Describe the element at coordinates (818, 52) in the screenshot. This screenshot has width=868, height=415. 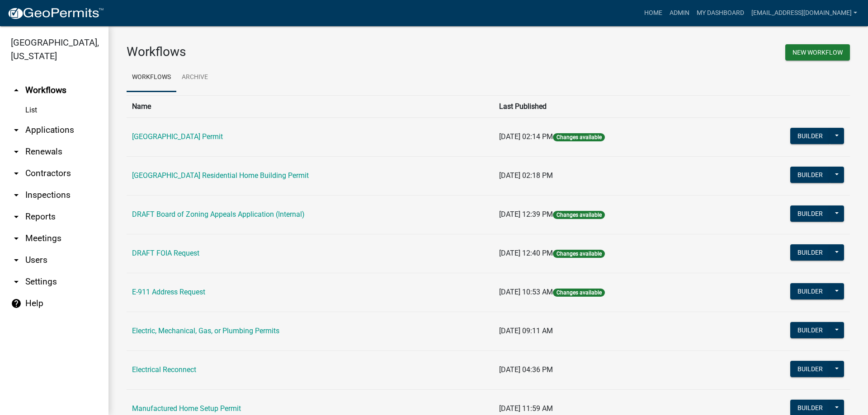
I see `button: New Workflow` at that location.